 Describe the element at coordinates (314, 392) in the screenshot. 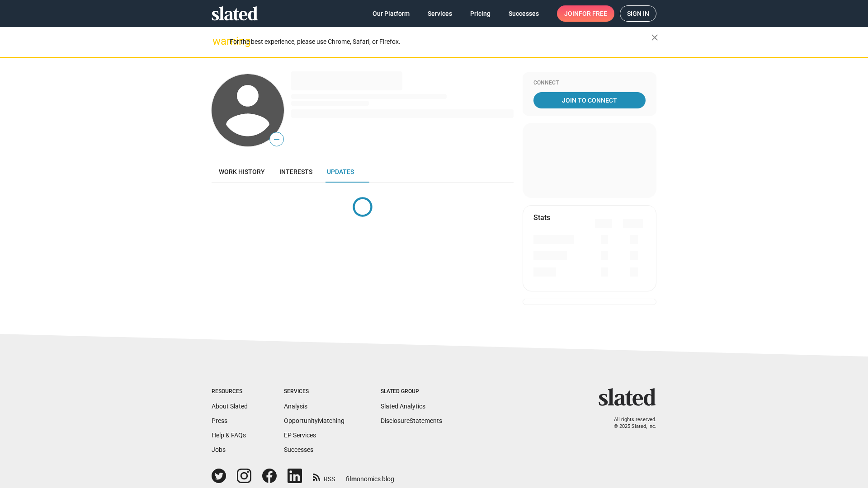

I see `div: Services` at that location.